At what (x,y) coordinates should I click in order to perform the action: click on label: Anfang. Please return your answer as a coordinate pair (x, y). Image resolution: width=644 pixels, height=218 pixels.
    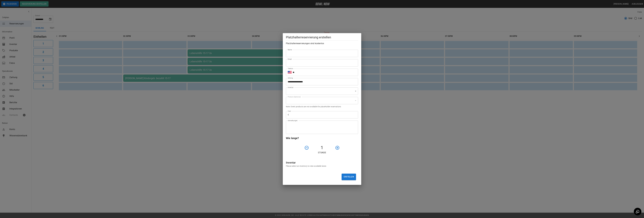
    Looking at the image, I should click on (290, 78).